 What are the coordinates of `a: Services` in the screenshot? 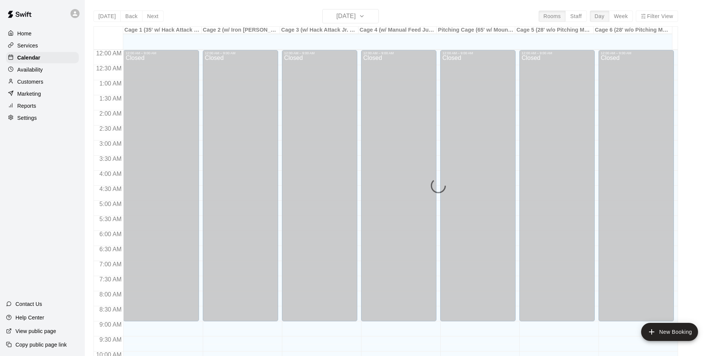 It's located at (42, 46).